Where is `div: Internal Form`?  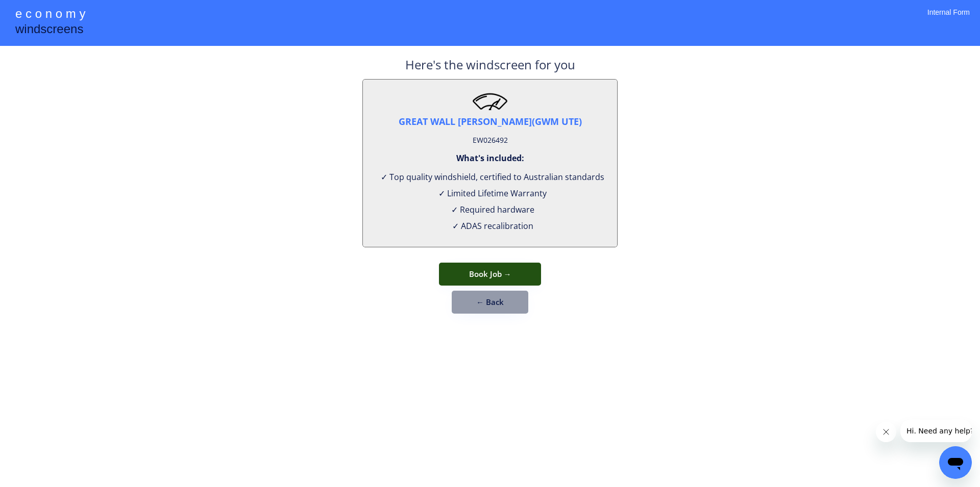
div: Internal Form is located at coordinates (948, 19).